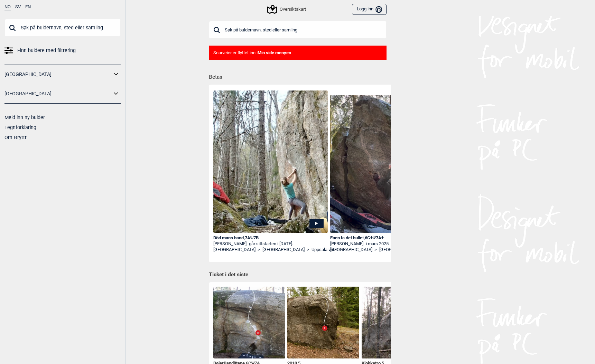 The width and height of the screenshot is (595, 364). I want to click on a: Tegnforklaring, so click(20, 128).